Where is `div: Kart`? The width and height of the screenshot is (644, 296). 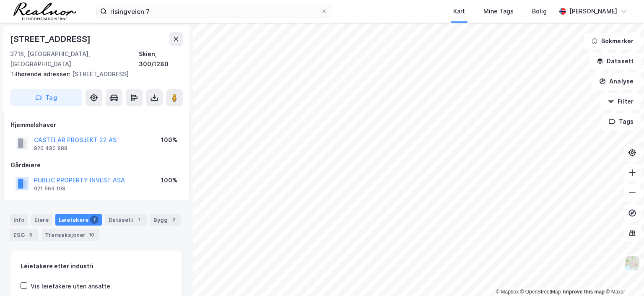 div: Kart is located at coordinates (459, 11).